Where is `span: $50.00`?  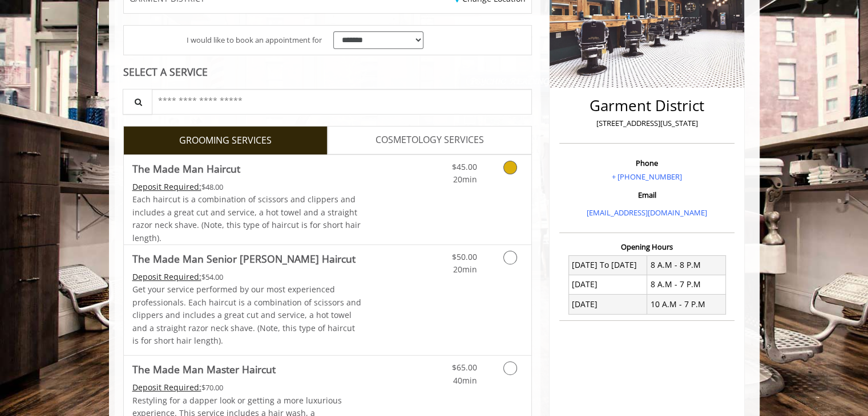
span: $50.00 is located at coordinates (463, 257).